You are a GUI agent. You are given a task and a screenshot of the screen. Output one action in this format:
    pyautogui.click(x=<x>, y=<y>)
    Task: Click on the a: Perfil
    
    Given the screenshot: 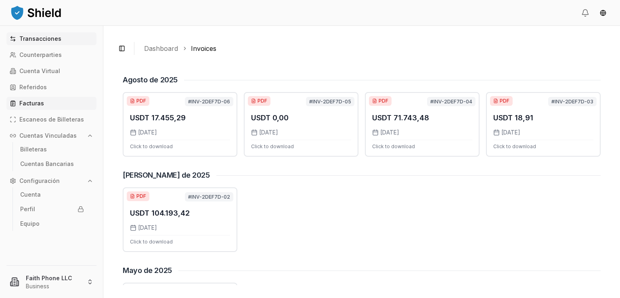 What is the action you would take?
    pyautogui.click(x=52, y=209)
    